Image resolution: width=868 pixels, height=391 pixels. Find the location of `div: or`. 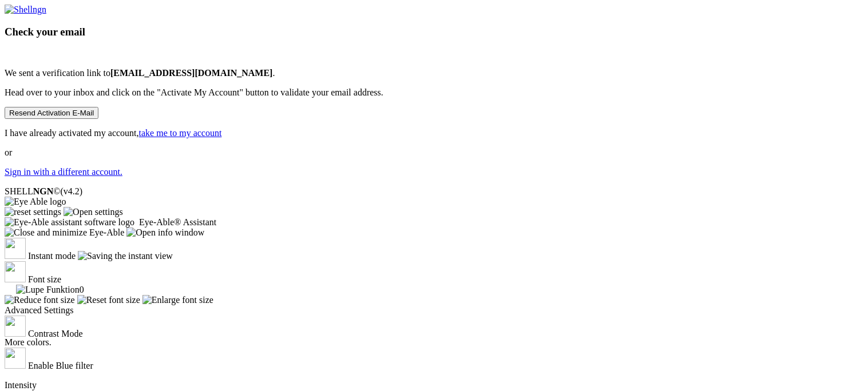

div: or is located at coordinates (434, 91).